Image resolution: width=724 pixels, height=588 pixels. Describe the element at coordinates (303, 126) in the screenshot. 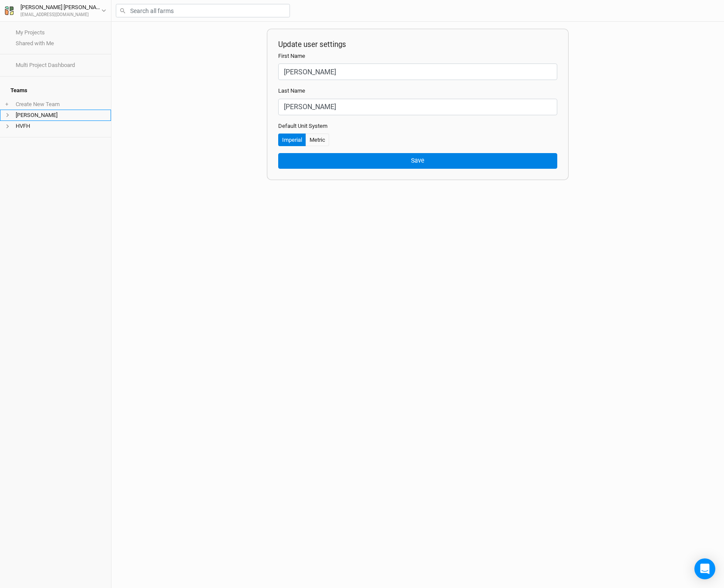

I see `label: Default Unit System` at that location.